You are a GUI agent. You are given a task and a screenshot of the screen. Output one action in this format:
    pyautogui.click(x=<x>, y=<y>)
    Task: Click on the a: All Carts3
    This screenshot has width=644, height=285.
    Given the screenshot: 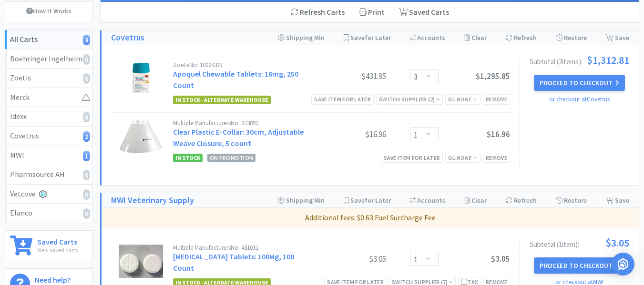 What is the action you would take?
    pyautogui.click(x=49, y=39)
    